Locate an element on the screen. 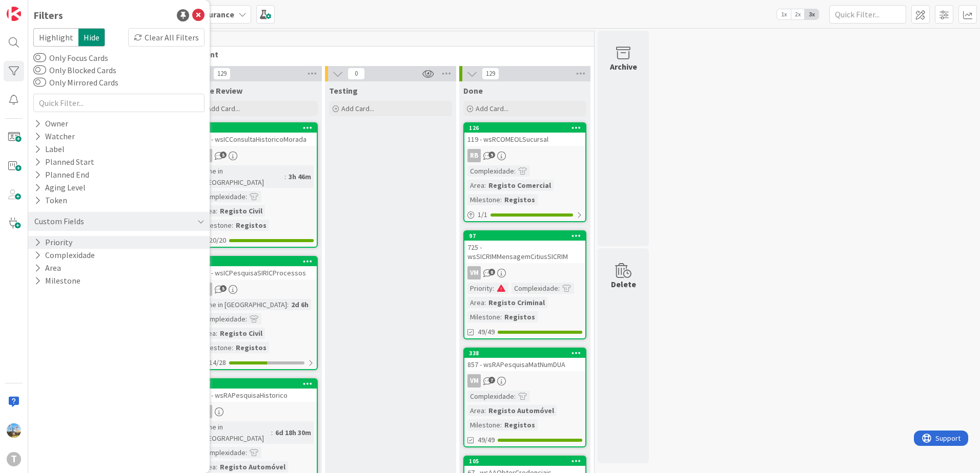 The image size is (980, 473). img: DG is located at coordinates (14, 431).